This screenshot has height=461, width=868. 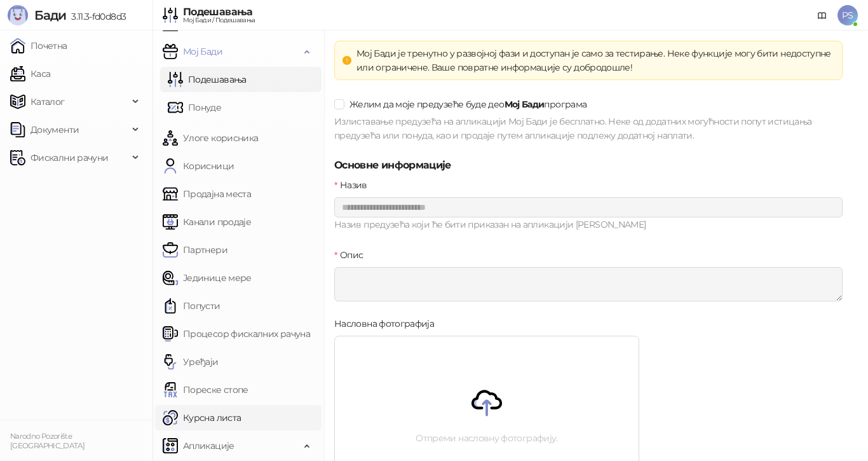 What do you see at coordinates (237, 334) in the screenshot?
I see `a: Процесор фискалних рачуна` at bounding box center [237, 334].